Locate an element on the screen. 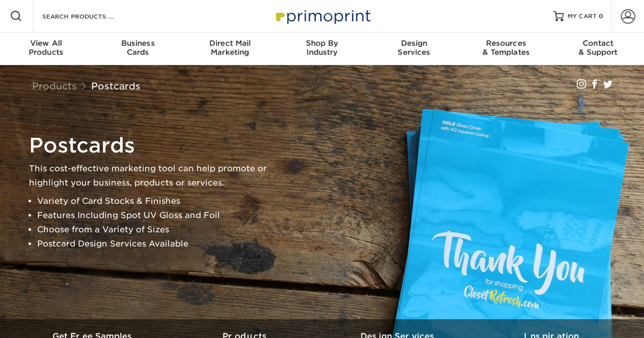 Image resolution: width=644 pixels, height=338 pixels. li: Features Including Spot UV Gloss and Foil is located at coordinates (160, 215).